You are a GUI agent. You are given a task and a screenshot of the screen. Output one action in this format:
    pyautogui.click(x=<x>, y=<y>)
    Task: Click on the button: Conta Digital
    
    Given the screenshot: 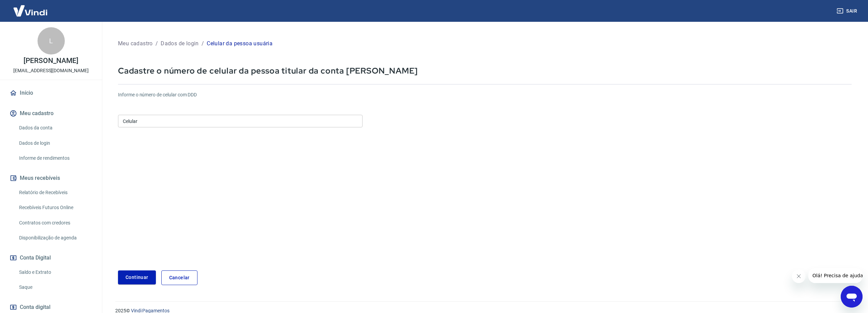 What is the action you would take?
    pyautogui.click(x=50, y=258)
    